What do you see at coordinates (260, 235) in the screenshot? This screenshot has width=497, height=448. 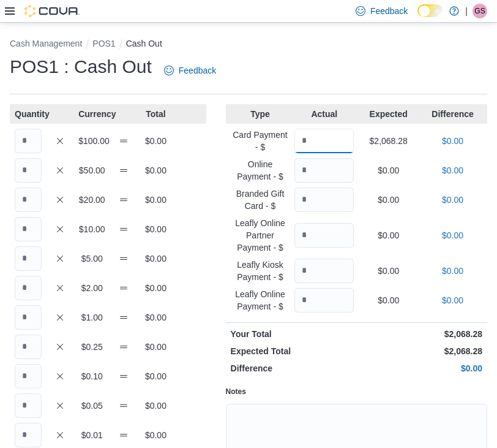 I see `p: Leafly Online Partner Payment - $` at bounding box center [260, 235].